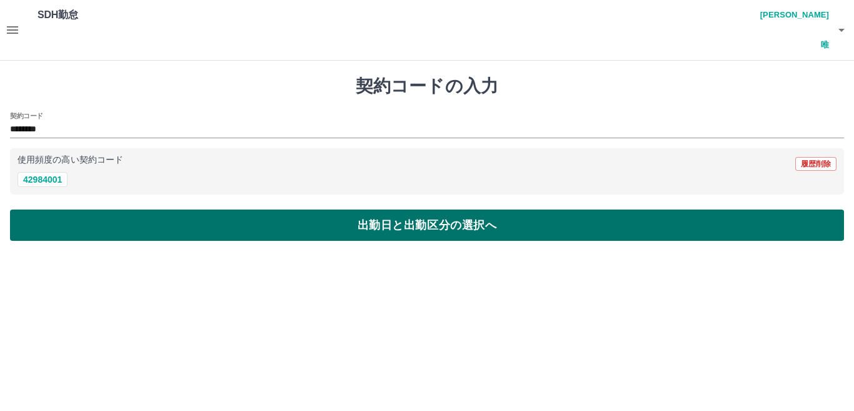  What do you see at coordinates (427, 86) in the screenshot?
I see `h1: 契約コードの入力` at bounding box center [427, 86].